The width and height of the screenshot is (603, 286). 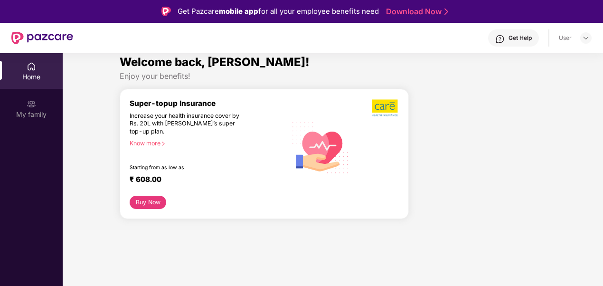 What do you see at coordinates (278, 11) in the screenshot?
I see `div: Get Pazcare for all your employee benefits need` at bounding box center [278, 11].